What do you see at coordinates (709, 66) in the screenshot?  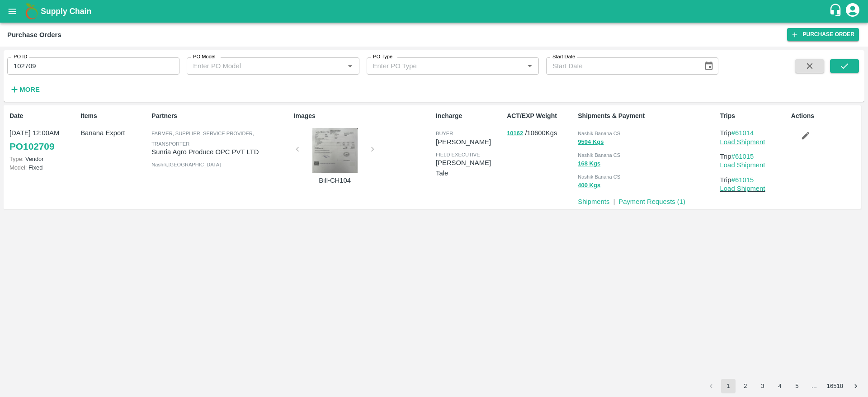 I see `button: Choose date` at bounding box center [709, 66].